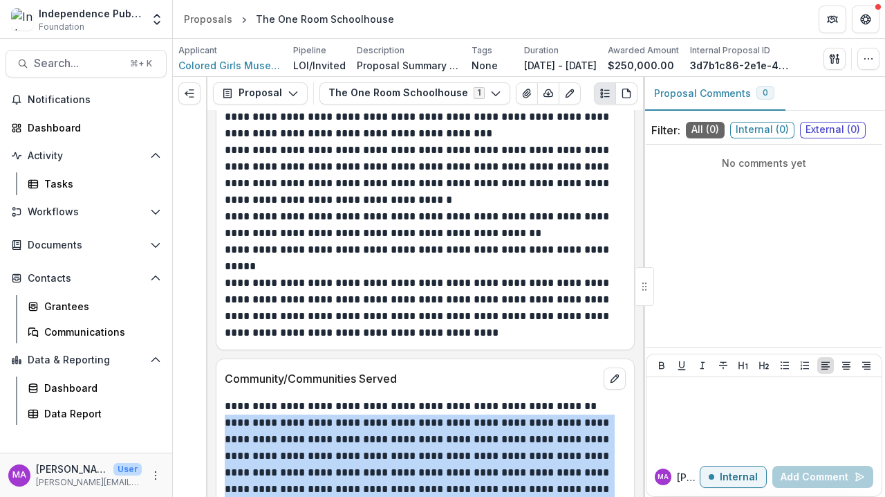 This screenshot has width=885, height=497. I want to click on button: Align Right, so click(867, 365).